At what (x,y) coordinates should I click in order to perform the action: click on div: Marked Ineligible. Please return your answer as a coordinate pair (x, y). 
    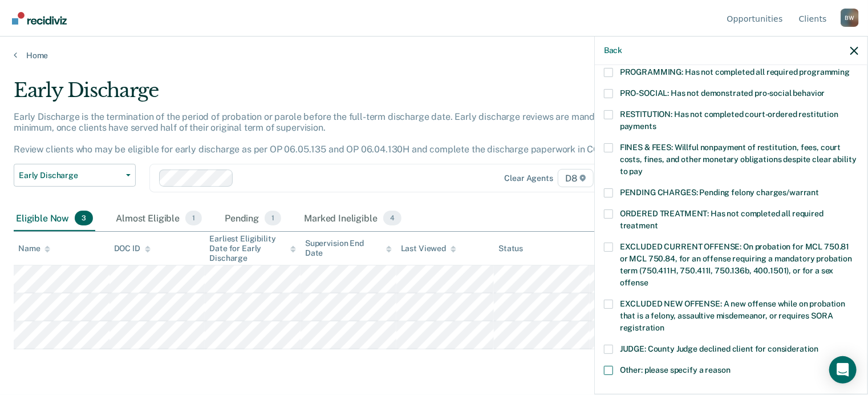
    Looking at the image, I should click on (352, 219).